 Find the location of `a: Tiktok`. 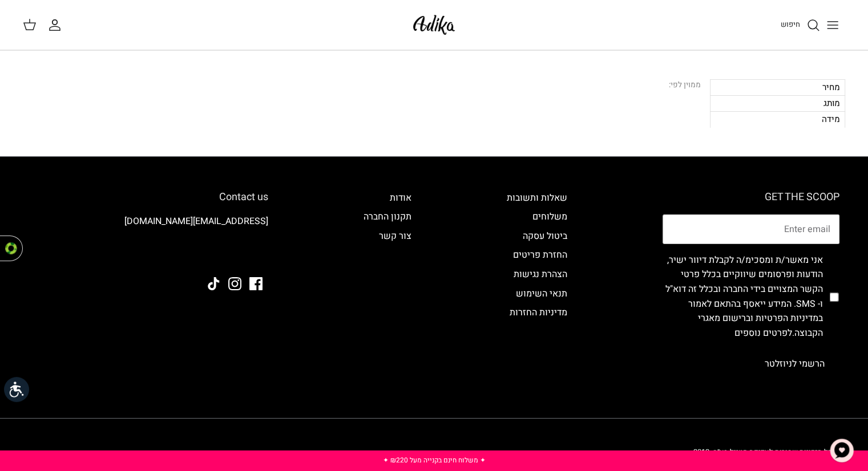

a: Tiktok is located at coordinates (213, 283).